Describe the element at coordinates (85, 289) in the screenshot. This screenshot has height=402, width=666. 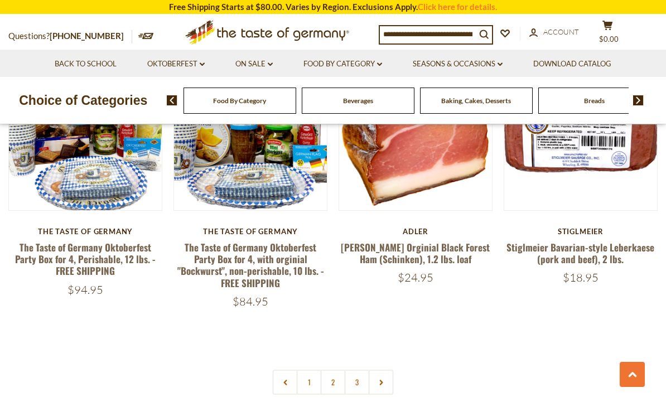
I see `span: $94.95` at that location.